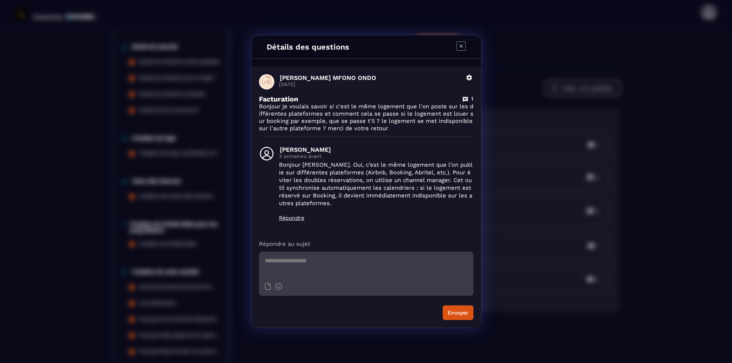 The height and width of the screenshot is (363, 732). What do you see at coordinates (458, 313) in the screenshot?
I see `button: Envoyer` at bounding box center [458, 313].